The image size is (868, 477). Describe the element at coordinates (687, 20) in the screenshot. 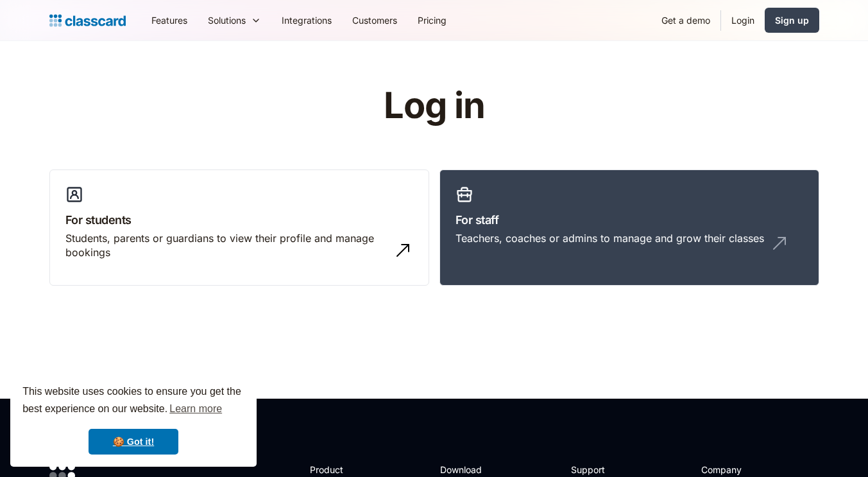

I see `a: Get a demo` at that location.